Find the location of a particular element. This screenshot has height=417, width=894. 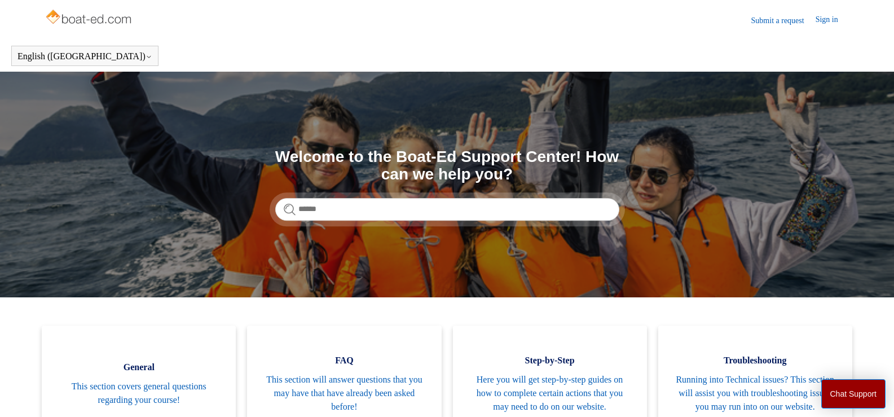

span: General is located at coordinates (139, 367).